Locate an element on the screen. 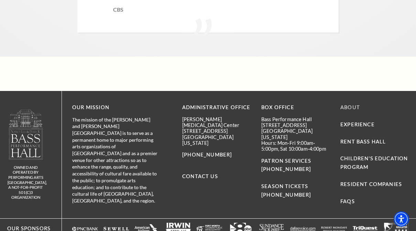  a: Children's Education Program is located at coordinates (374, 163).